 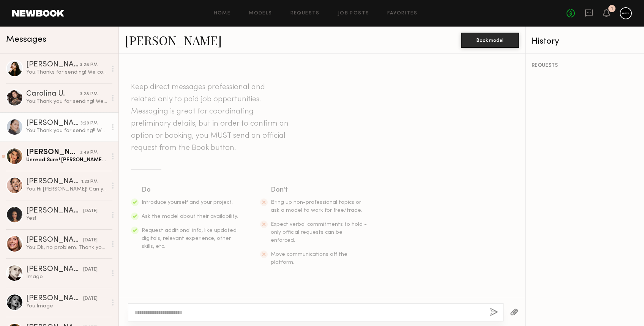 What do you see at coordinates (67, 101) in the screenshot?
I see `div: You: Thank you for sending! We already casted for this project, but we will have more campaigns c...` at bounding box center [67, 101].